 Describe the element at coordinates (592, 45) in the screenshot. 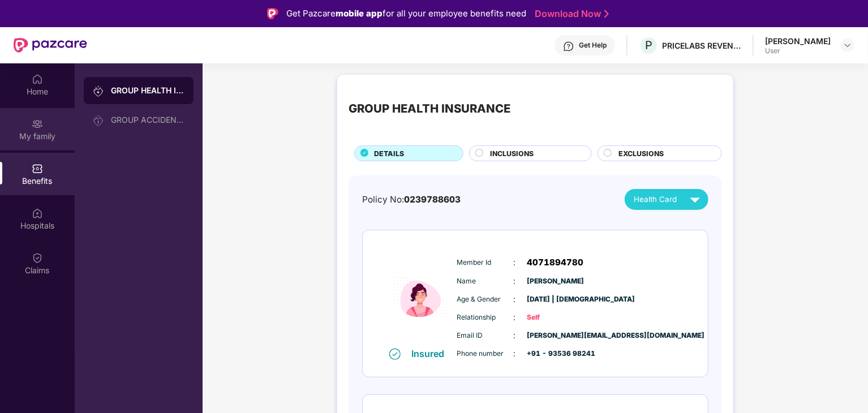

I see `div: Get Help` at that location.